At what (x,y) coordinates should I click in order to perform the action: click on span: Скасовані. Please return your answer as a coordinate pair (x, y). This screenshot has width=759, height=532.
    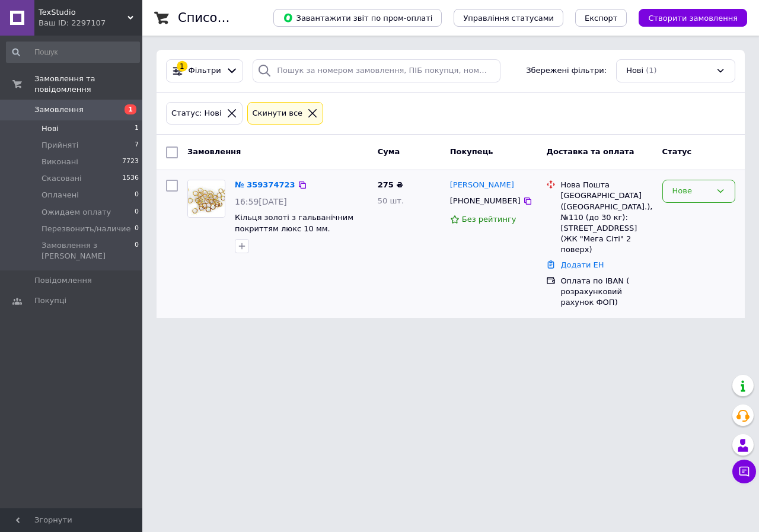
    Looking at the image, I should click on (62, 179).